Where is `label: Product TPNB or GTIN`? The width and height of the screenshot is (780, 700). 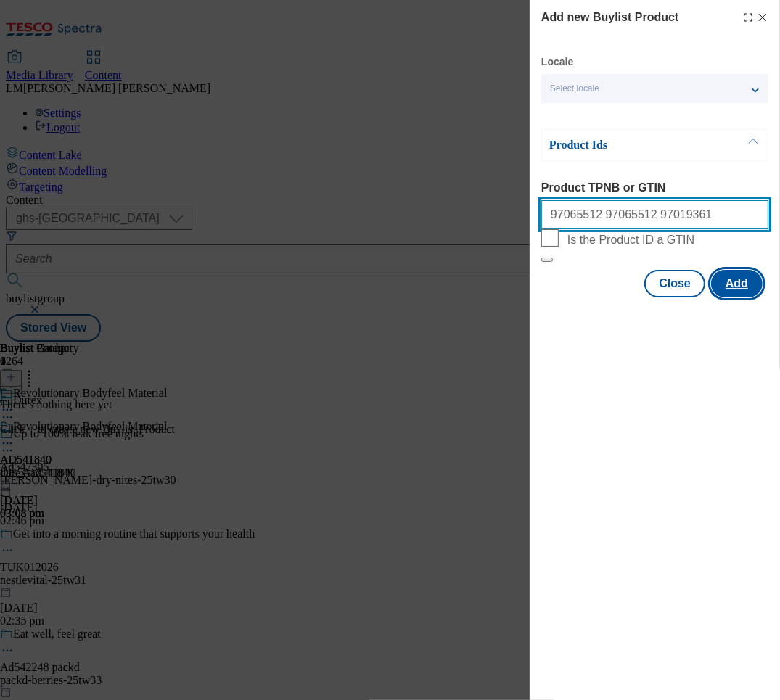 label: Product TPNB or GTIN is located at coordinates (655, 188).